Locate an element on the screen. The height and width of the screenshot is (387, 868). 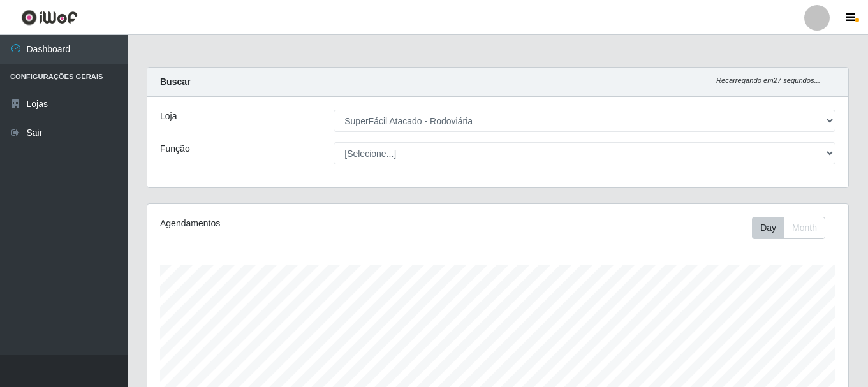
i: Recarregando em 27 segundos... is located at coordinates (767, 80).